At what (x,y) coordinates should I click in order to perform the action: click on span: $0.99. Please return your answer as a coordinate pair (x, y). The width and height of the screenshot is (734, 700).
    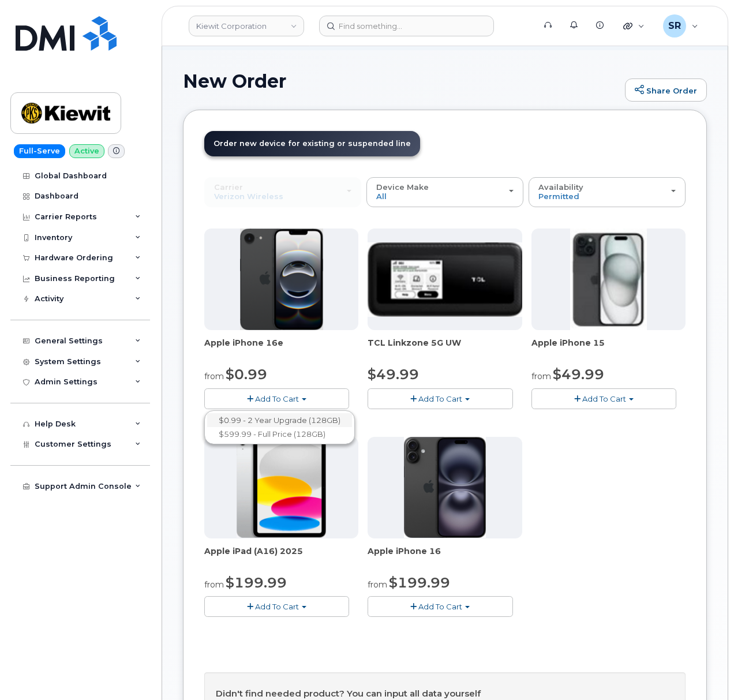
    Looking at the image, I should click on (246, 374).